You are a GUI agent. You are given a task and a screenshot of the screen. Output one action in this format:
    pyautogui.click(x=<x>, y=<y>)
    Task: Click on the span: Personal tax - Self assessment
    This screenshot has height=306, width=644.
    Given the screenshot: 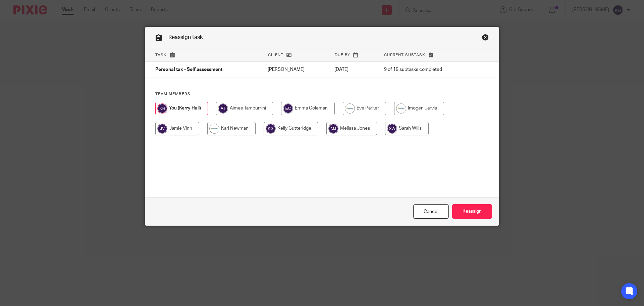 What is the action you would take?
    pyautogui.click(x=189, y=69)
    